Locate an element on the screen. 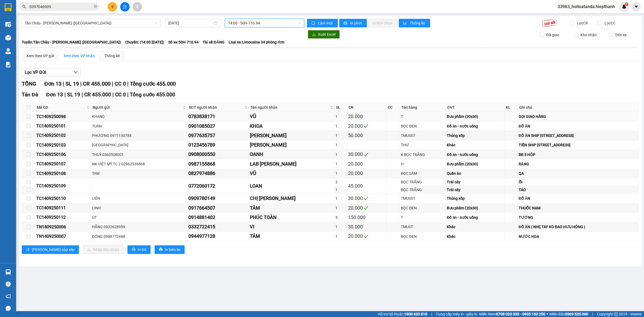 This screenshot has width=644, height=317. th: Ghi chú is located at coordinates (578, 107).